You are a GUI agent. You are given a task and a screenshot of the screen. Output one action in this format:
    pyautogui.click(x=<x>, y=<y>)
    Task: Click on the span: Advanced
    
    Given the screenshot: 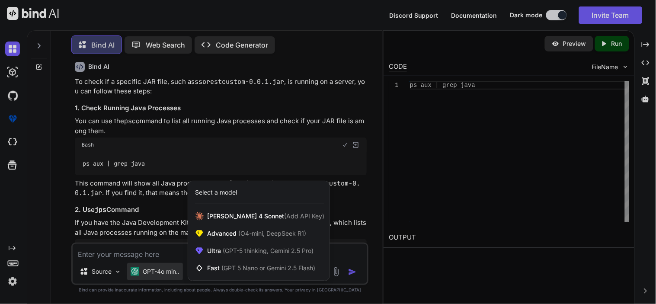 What is the action you would take?
    pyautogui.click(x=256, y=233)
    